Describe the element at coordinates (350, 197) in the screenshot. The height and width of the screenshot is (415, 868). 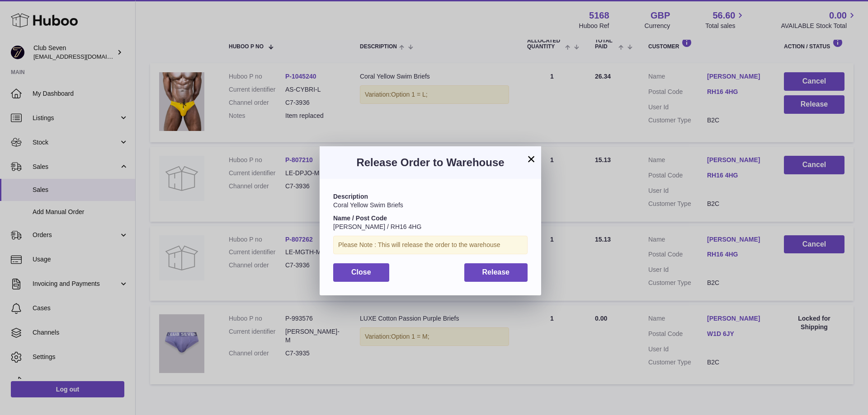
I see `strong: Description` at that location.